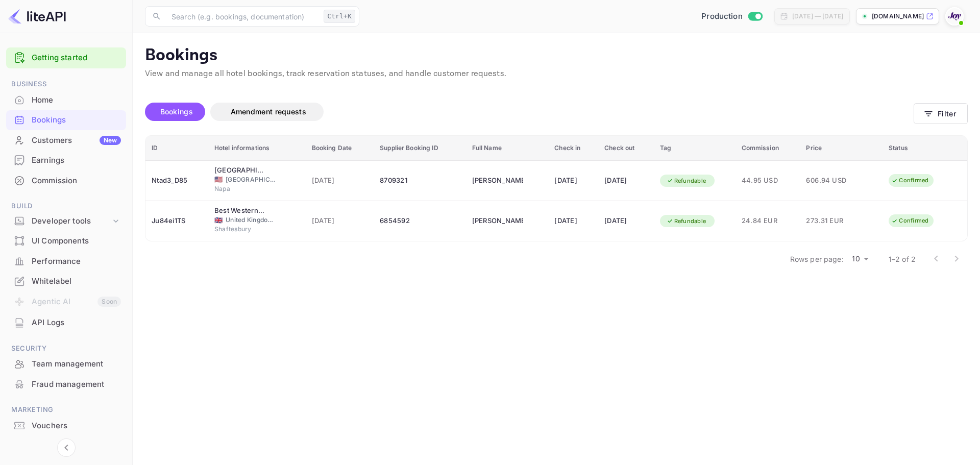  What do you see at coordinates (66, 99) in the screenshot?
I see `a: Home` at bounding box center [66, 99].